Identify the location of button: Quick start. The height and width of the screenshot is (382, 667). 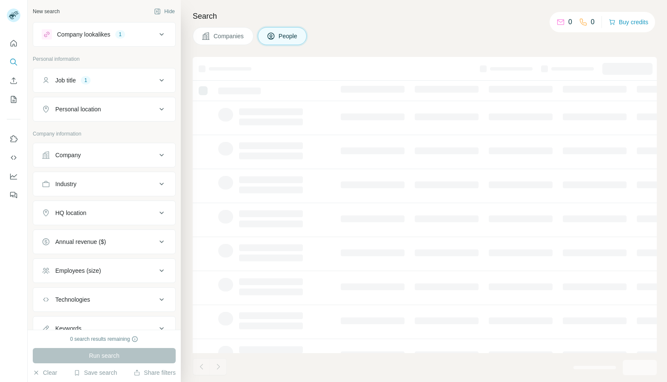
(14, 43).